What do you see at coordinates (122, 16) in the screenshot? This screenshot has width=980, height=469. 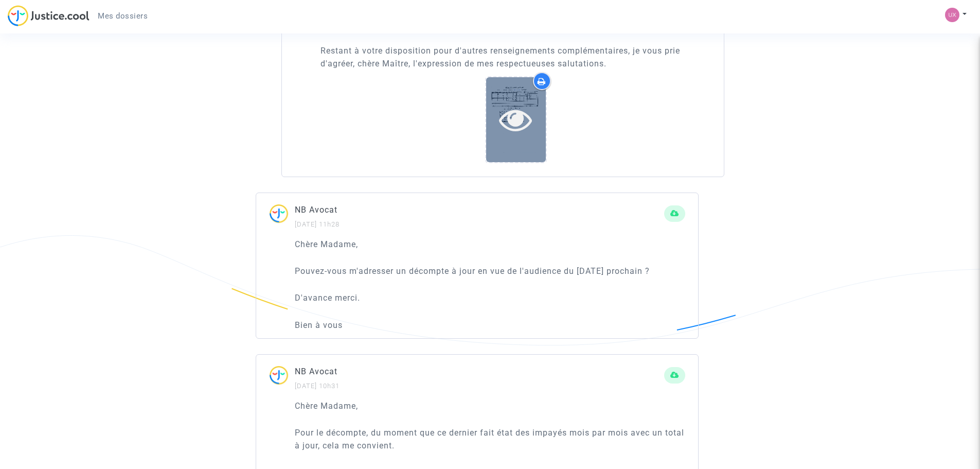 I see `span: Mes dossiers` at bounding box center [122, 16].